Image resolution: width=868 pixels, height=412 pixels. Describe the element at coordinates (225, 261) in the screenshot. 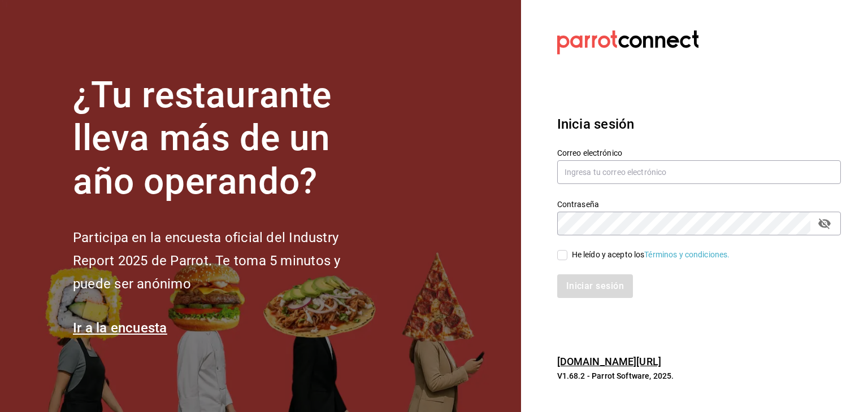

I see `h2: Participa en la encuesta oficial del Industry Report 2025 de Parrot. Te toma 5 minutos y puede se...` at that location.